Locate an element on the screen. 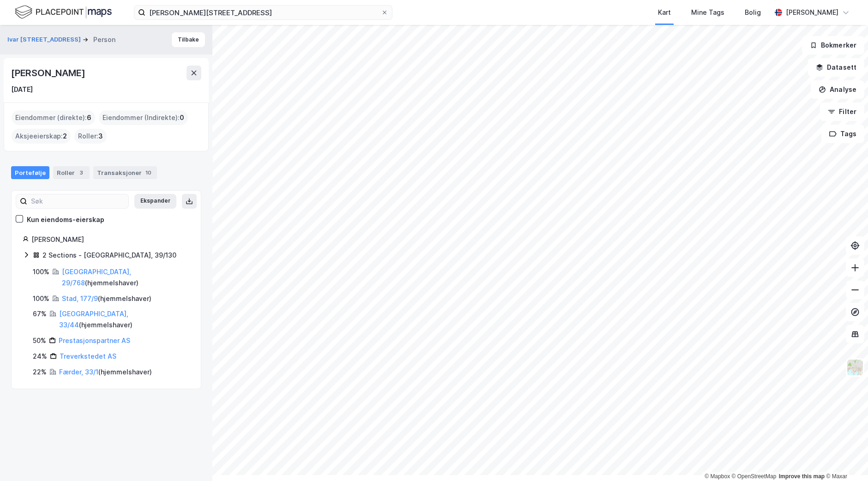  a: Improve this map is located at coordinates (801, 477).